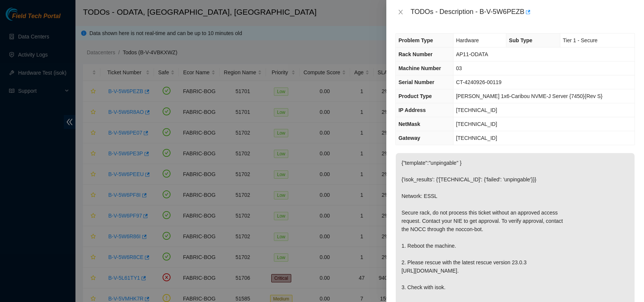 This screenshot has height=302, width=644. Describe the element at coordinates (580, 41) in the screenshot. I see `span: Tier 1 - Secure` at that location.